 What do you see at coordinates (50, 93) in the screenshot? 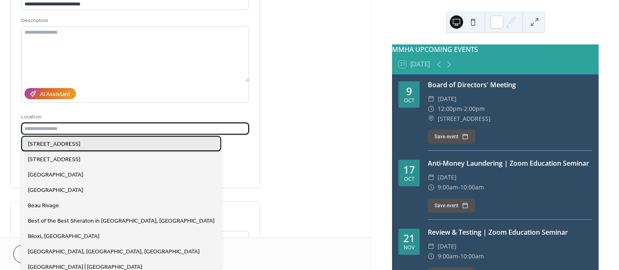
I see `button: AI Assistant` at bounding box center [50, 93].